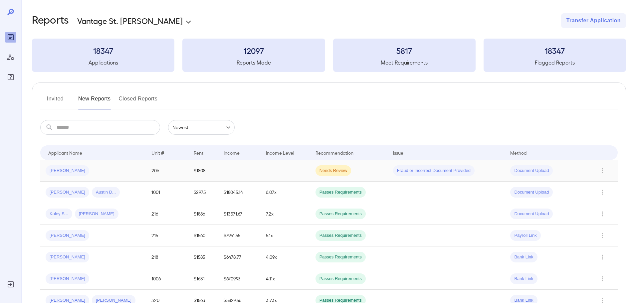 The image size is (634, 303). Describe the element at coordinates (334, 171) in the screenshot. I see `span: Needs Review` at that location.